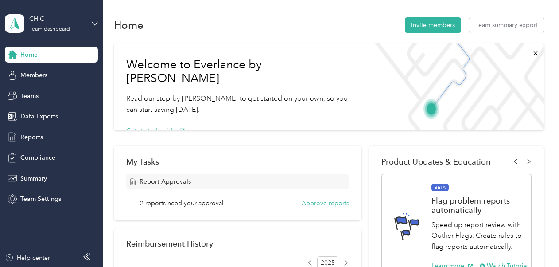 The width and height of the screenshot is (559, 267). What do you see at coordinates (50, 29) in the screenshot?
I see `div: Team dashboard` at bounding box center [50, 29].